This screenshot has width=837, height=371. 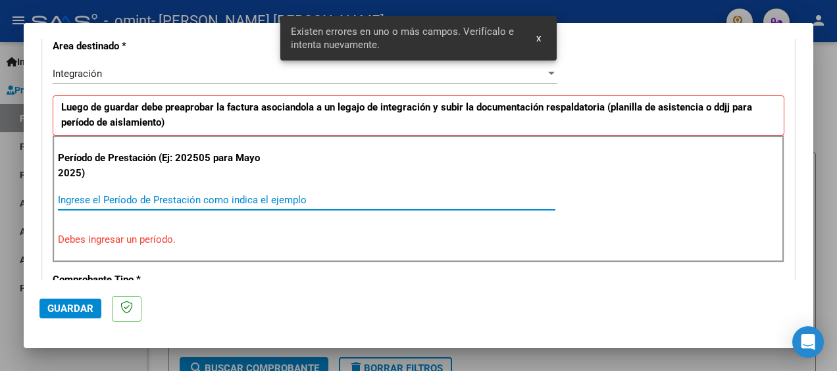 I want to click on button: Guardar, so click(x=70, y=308).